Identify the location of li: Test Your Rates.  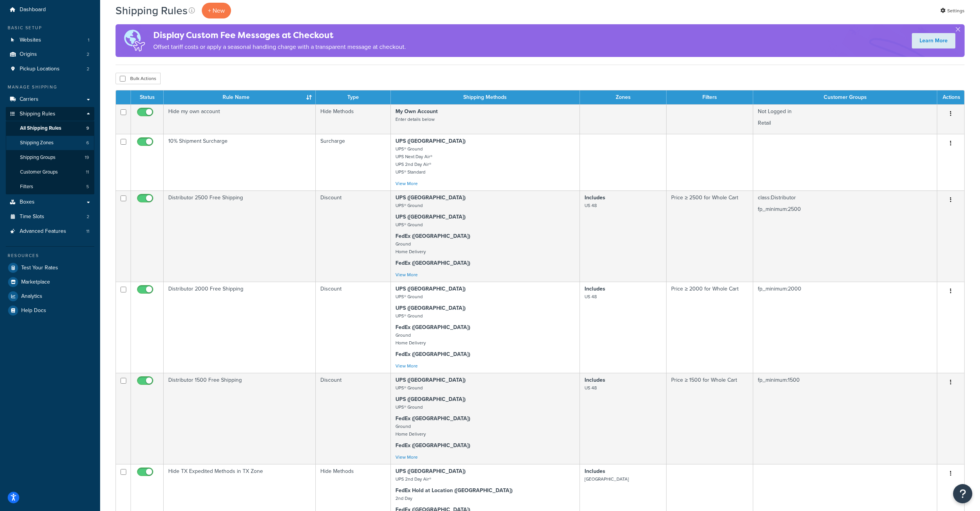
(50, 268).